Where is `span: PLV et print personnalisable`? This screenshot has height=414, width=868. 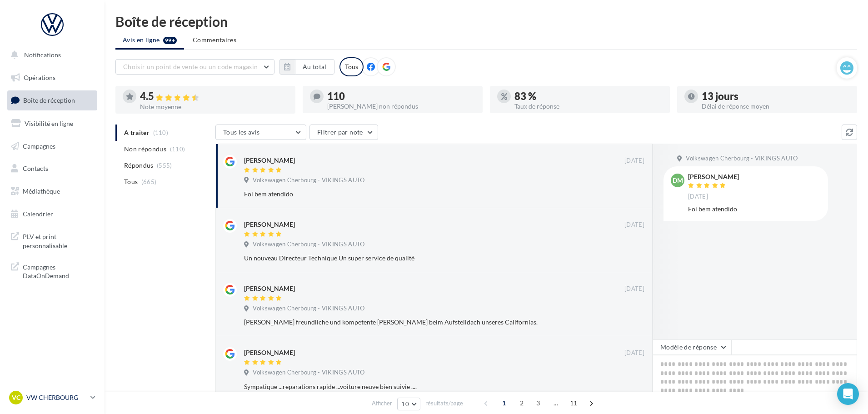 span: PLV et print personnalisable is located at coordinates (58, 240).